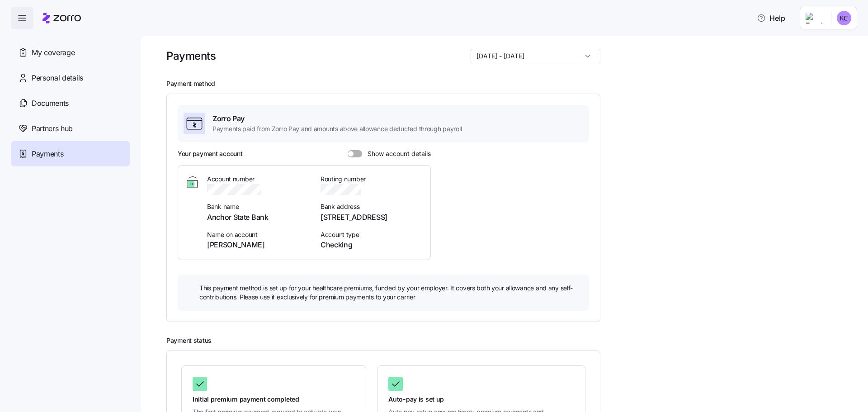 This screenshot has height=412, width=868. Describe the element at coordinates (210, 154) in the screenshot. I see `h3: Your payment account` at that location.